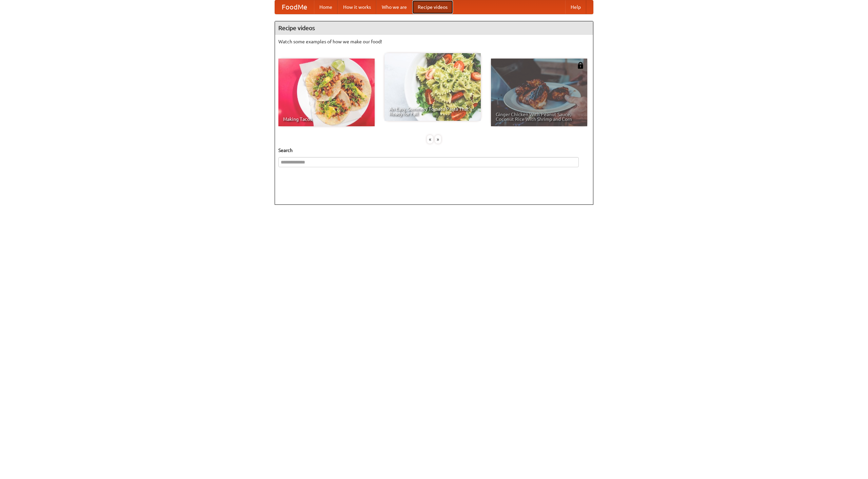 This screenshot has width=868, height=479. I want to click on h4: Recipe videos, so click(434, 28).